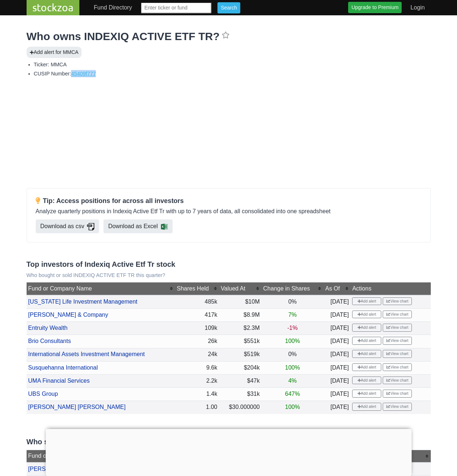 This screenshot has height=476, width=457. I want to click on div: Shares Held, so click(197, 289).